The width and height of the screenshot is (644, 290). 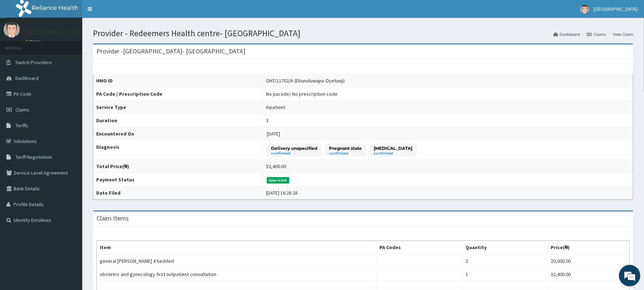 What do you see at coordinates (237, 274) in the screenshot?
I see `td: obstetric and gynecology first outpatient consultation` at bounding box center [237, 274].